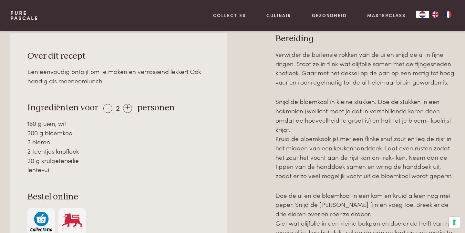  I want to click on button: Uw voorkeuren voor toestemming voor trackingtechnologieën, so click(455, 223).